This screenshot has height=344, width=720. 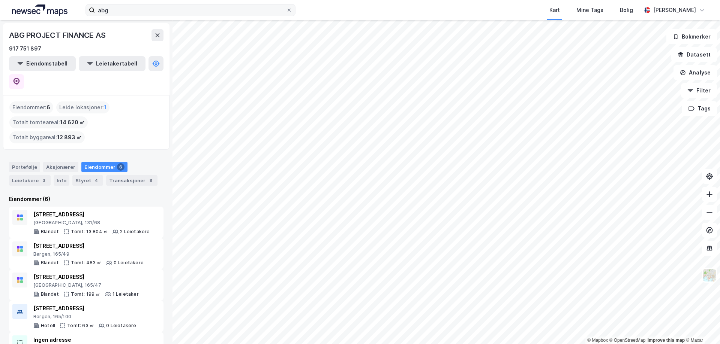 What do you see at coordinates (30, 181) in the screenshot?
I see `div: Leietakere` at bounding box center [30, 181].